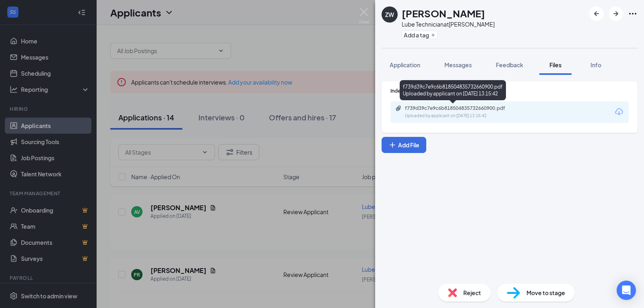 This screenshot has width=644, height=308. What do you see at coordinates (615, 13) in the screenshot?
I see `button: ArrowRight` at bounding box center [615, 13].